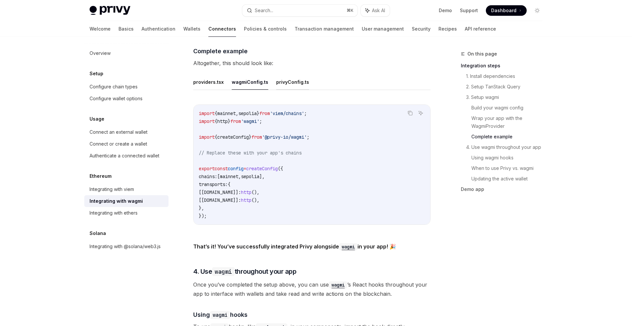  What do you see at coordinates (96, 74) in the screenshot?
I see `h5: Setup` at bounding box center [96, 74].